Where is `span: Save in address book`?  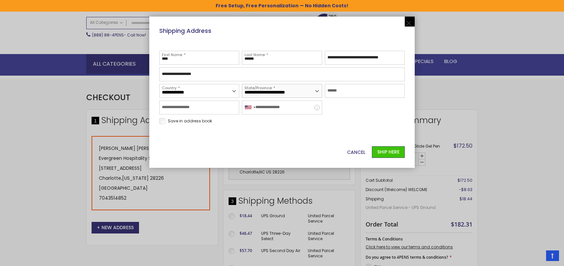 span: Save in address book is located at coordinates (190, 121).